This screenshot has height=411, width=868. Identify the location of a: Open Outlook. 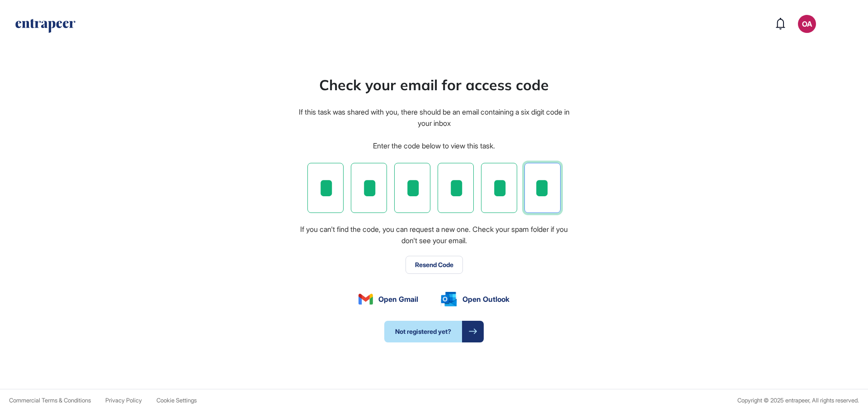
(475, 299).